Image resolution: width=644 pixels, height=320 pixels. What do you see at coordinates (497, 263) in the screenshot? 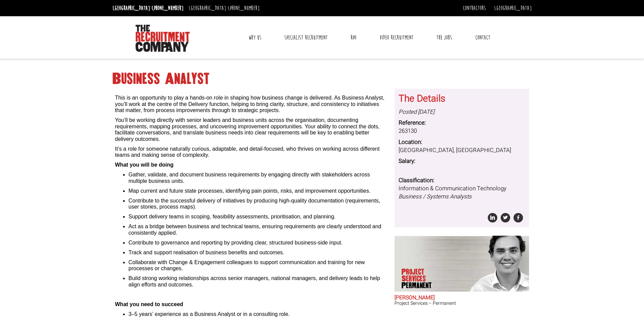
I see `img: Sam McKay does Project Services Permanent` at bounding box center [497, 263].